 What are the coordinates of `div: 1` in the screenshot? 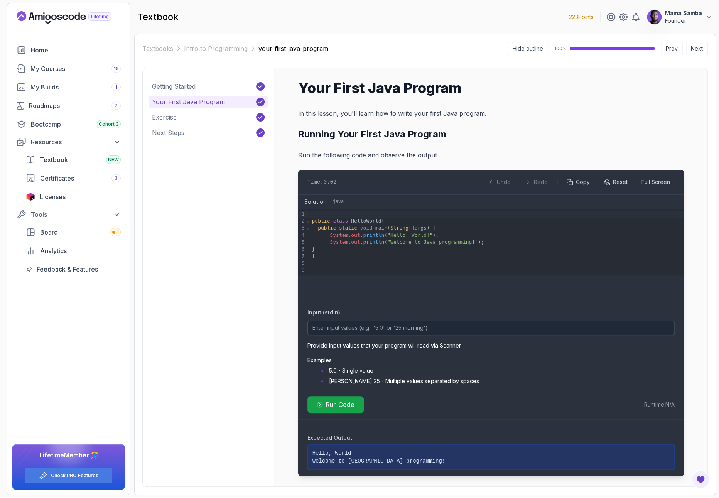 It's located at (302, 214).